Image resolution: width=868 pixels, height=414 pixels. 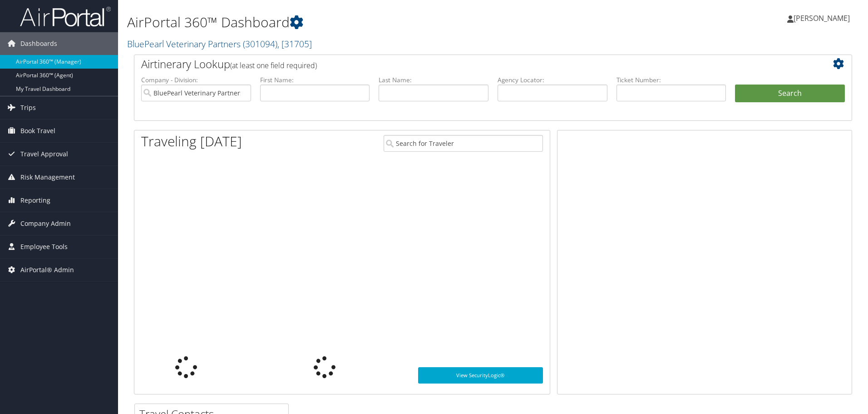 I want to click on h2: Airtinerary Lookup, so click(x=464, y=64).